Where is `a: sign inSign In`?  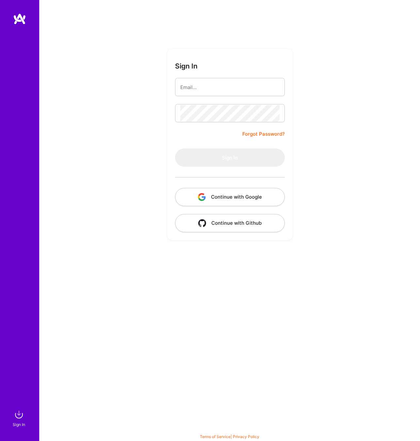 a: sign inSign In is located at coordinates (20, 418).